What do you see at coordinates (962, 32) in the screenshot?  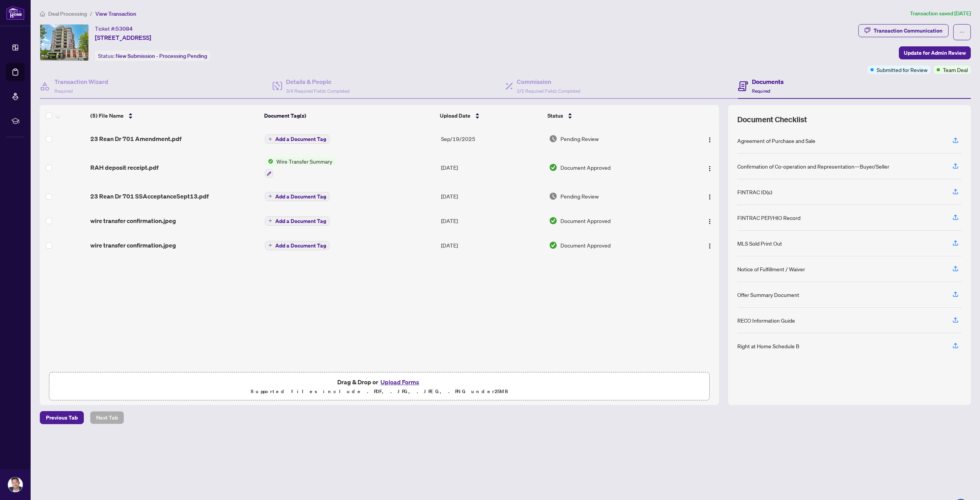 I see `span: ellipsis` at bounding box center [962, 32].